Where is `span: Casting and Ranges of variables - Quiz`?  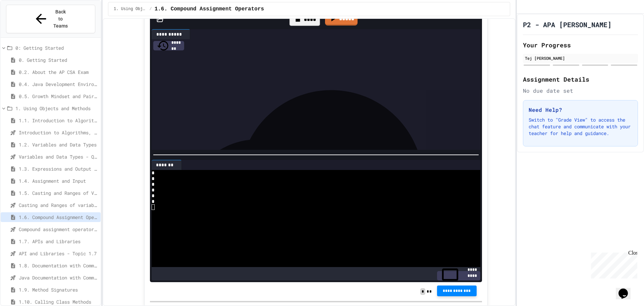
span: Casting and Ranges of variables - Quiz is located at coordinates (58, 205).